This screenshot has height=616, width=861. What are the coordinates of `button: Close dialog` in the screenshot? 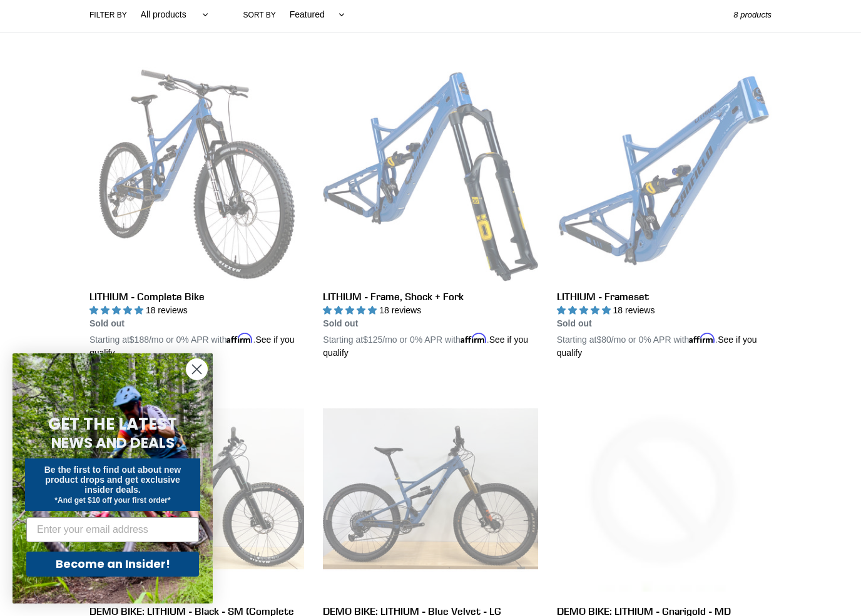 It's located at (196, 369).